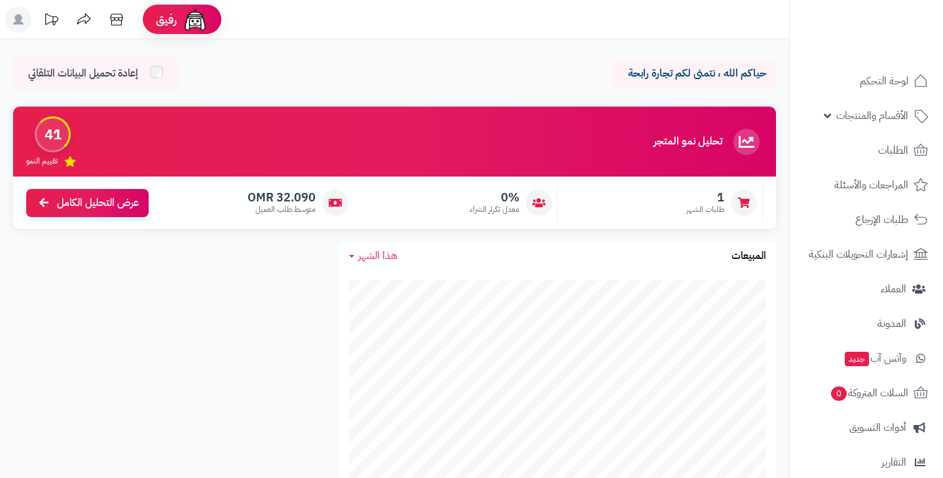  Describe the element at coordinates (373, 256) in the screenshot. I see `a: هذا الشهر` at that location.